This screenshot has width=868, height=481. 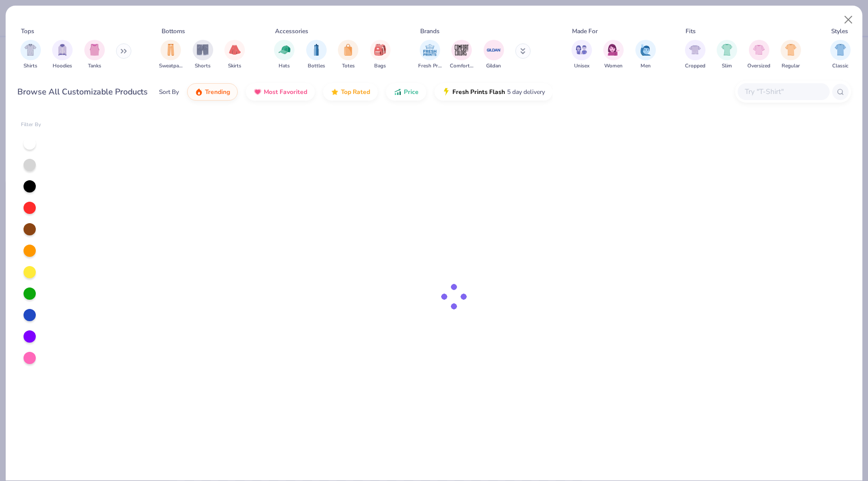 I want to click on img: trending.gif, so click(x=199, y=92).